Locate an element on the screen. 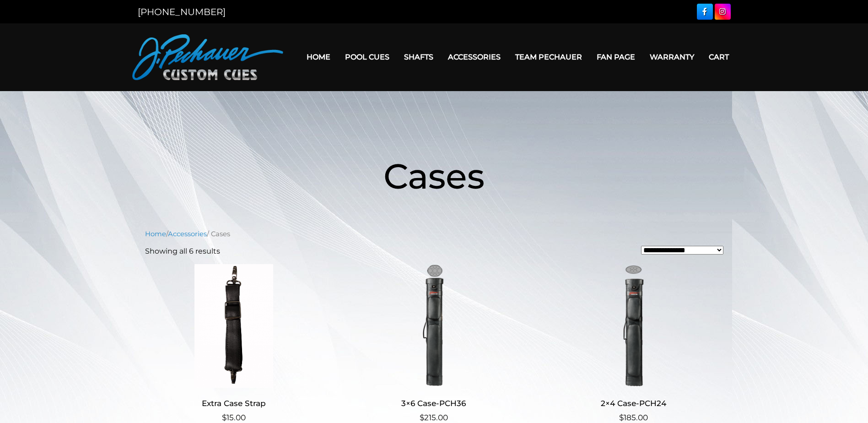 The image size is (868, 423). h2: 2×4 Case-PCH24 is located at coordinates (633, 403).